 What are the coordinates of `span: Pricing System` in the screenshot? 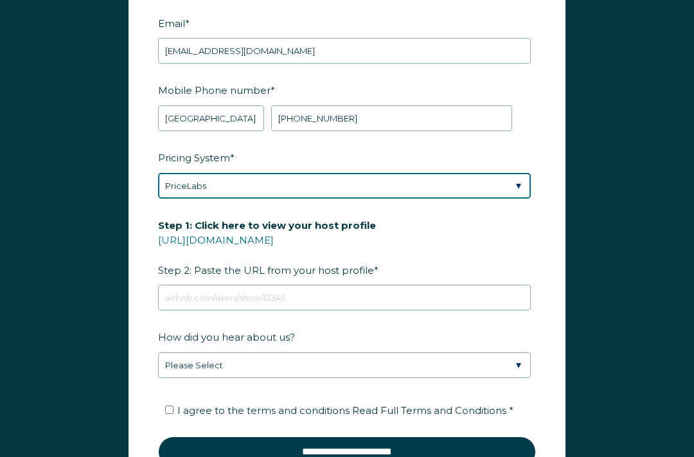 It's located at (194, 157).